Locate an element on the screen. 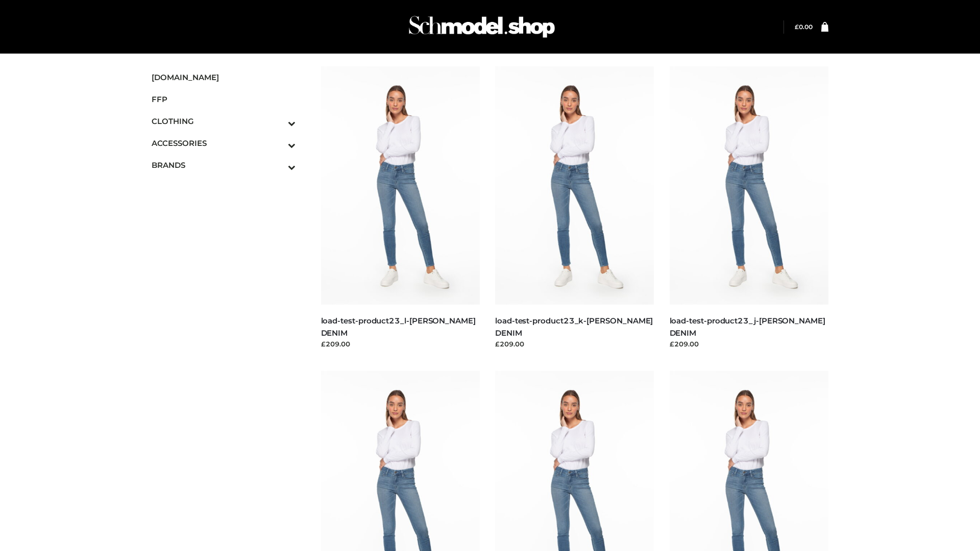 This screenshot has height=551, width=980. a: CLOTHINGToggle Submenu is located at coordinates (223, 121).